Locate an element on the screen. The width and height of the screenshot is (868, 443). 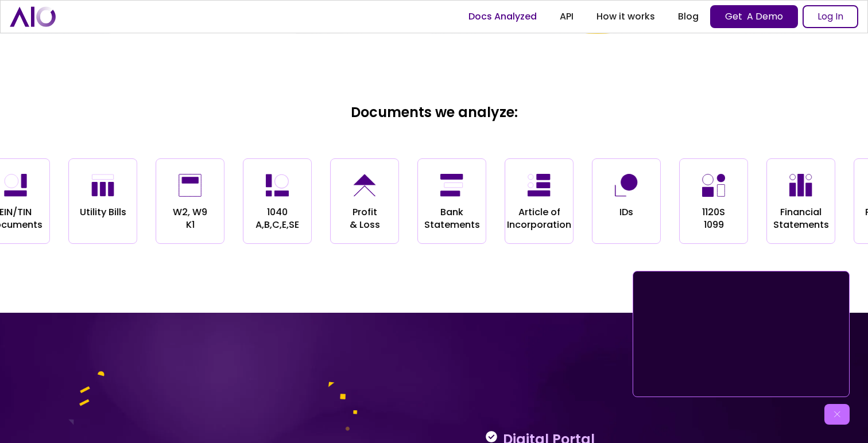
p: Bank Statements is located at coordinates (452, 219).